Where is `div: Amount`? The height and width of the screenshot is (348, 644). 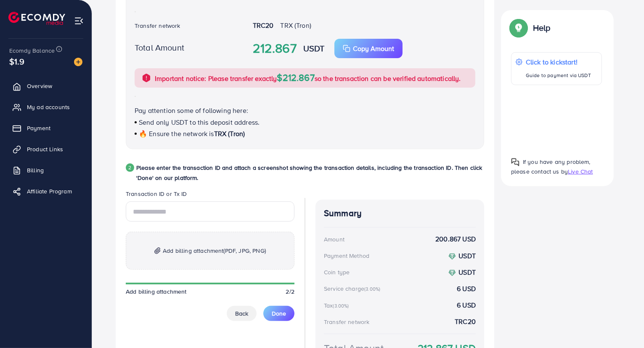 div: Amount is located at coordinates (334, 239).